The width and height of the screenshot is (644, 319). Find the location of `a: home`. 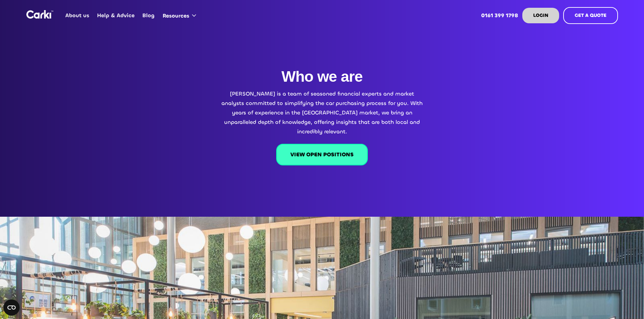

a: home is located at coordinates (40, 14).